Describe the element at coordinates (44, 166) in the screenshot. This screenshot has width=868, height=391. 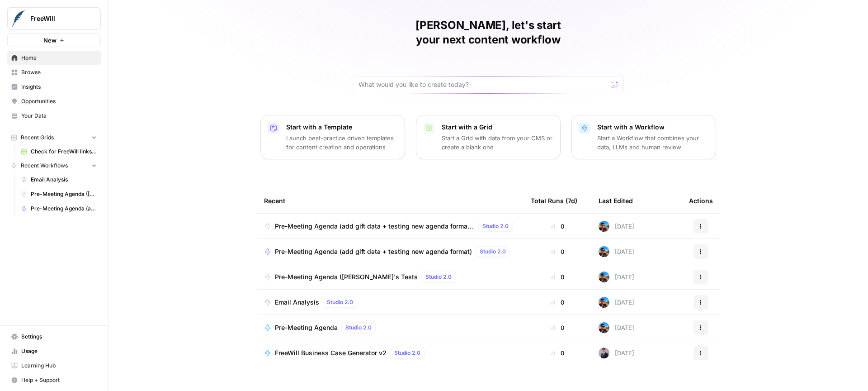
I see `span: Recent Workflows` at that location.